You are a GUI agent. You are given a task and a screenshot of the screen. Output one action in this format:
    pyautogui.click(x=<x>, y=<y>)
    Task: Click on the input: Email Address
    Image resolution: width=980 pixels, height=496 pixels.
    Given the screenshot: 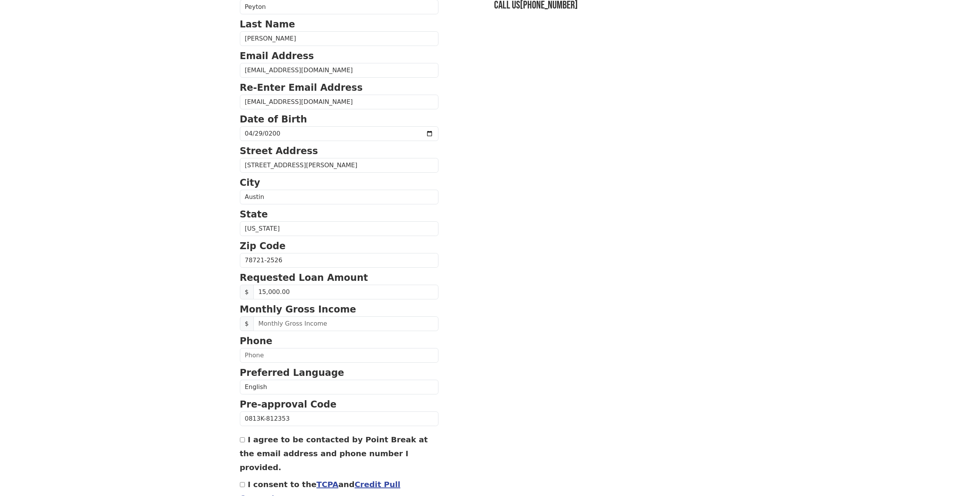 What is the action you would take?
    pyautogui.click(x=339, y=70)
    